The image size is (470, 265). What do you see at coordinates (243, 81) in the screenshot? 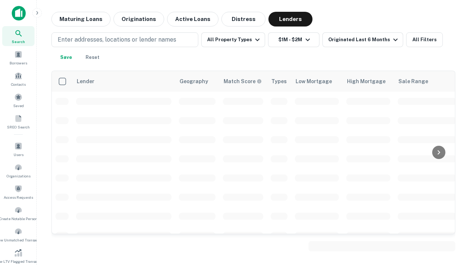
I see `th: Capitalize uses an advanced AI algorithm to match your search with the best lender. The match sco...` at bounding box center [243, 81].